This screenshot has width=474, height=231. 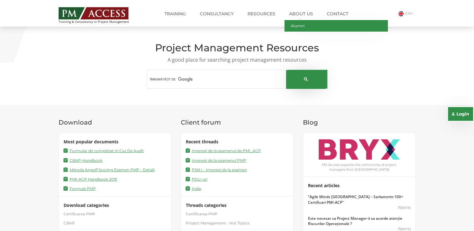 I want to click on a: PMI-ACP Handbook 2015, so click(x=90, y=179).